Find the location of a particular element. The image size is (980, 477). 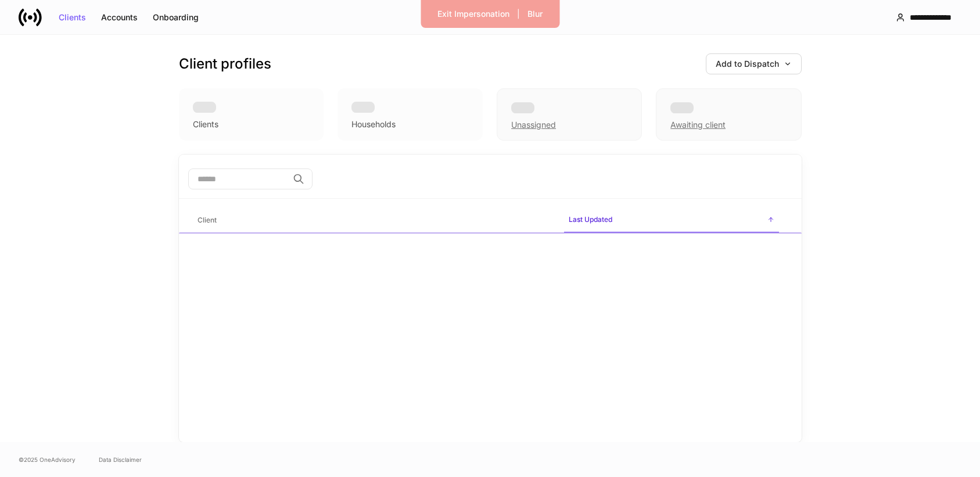

h3: Client profiles is located at coordinates (225, 64).